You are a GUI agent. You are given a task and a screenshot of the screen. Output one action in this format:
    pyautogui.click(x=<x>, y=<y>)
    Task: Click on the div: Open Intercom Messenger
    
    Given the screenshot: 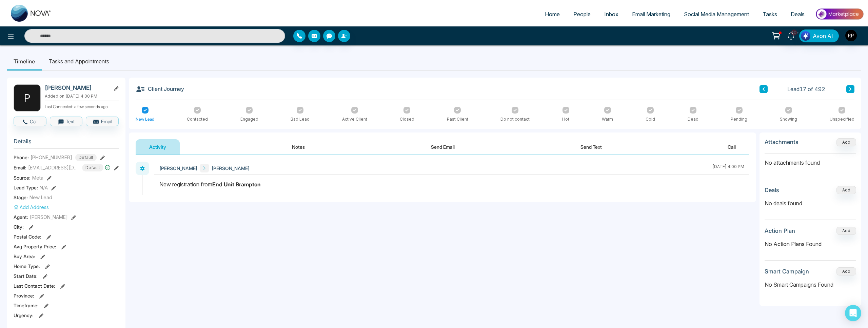 What is the action you would take?
    pyautogui.click(x=853, y=313)
    